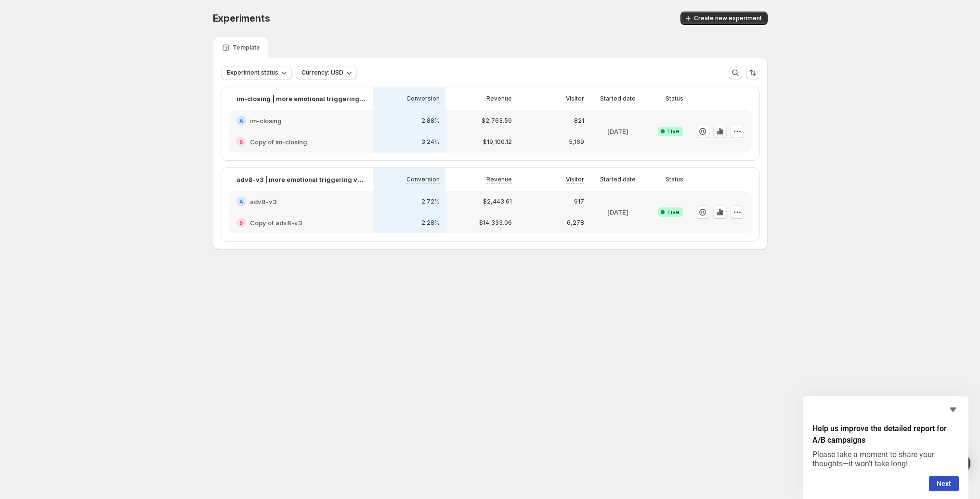 This screenshot has height=499, width=980. Describe the element at coordinates (301, 179) in the screenshot. I see `p: adv8-v3 | more emotional triggering variant` at that location.